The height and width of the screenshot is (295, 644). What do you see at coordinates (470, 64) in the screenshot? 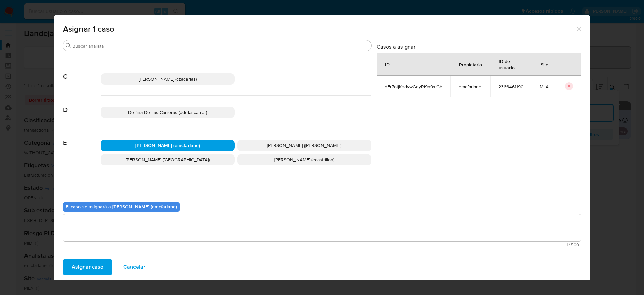
I see `div: Propietario` at bounding box center [470, 64].